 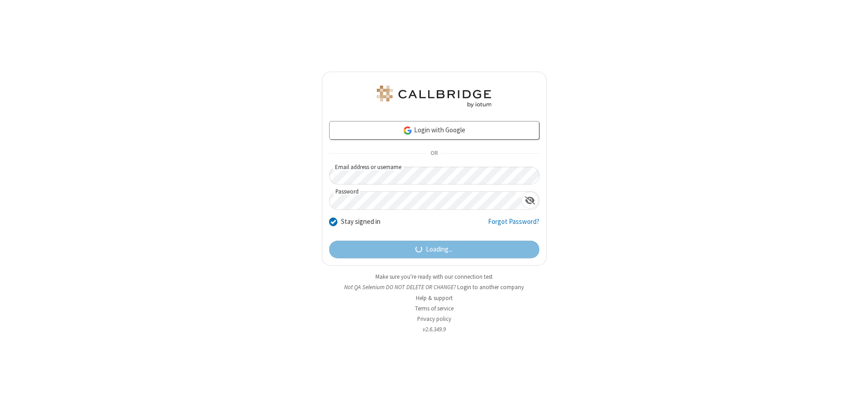 I want to click on label: Stay signed in, so click(x=360, y=222).